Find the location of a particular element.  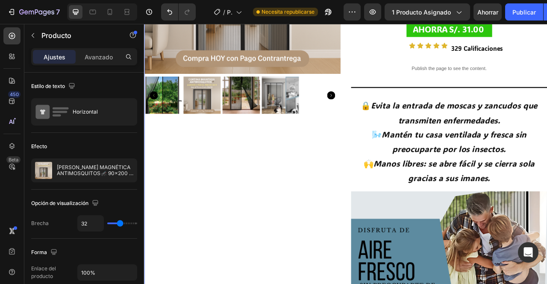

font: 1 producto asignado is located at coordinates (421, 12).